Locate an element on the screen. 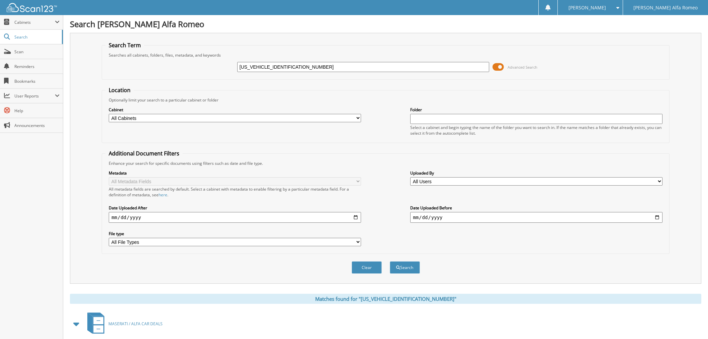 The height and width of the screenshot is (339, 708). input: start is located at coordinates (235, 217).